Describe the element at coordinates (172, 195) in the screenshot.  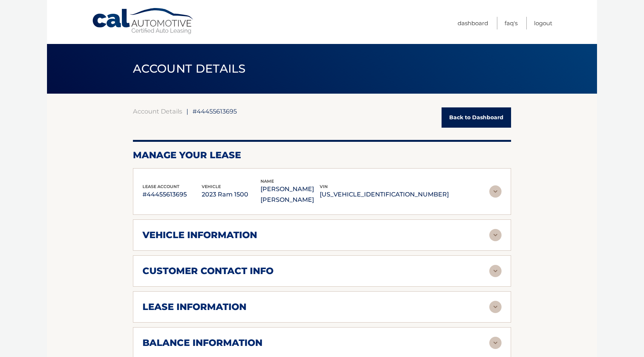
I see `p: #44455613695` at that location.